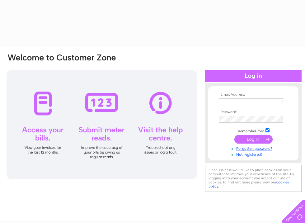 Image resolution: width=305 pixels, height=223 pixels. What do you see at coordinates (254, 154) in the screenshot?
I see `a: Not registered?` at bounding box center [254, 154].